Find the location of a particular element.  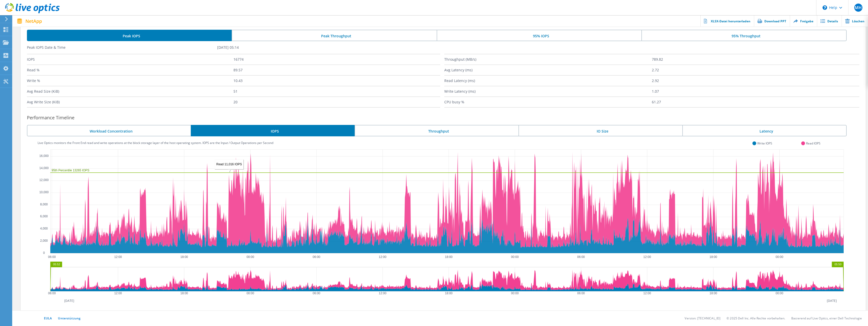

label: 789.82 is located at coordinates (756, 60).